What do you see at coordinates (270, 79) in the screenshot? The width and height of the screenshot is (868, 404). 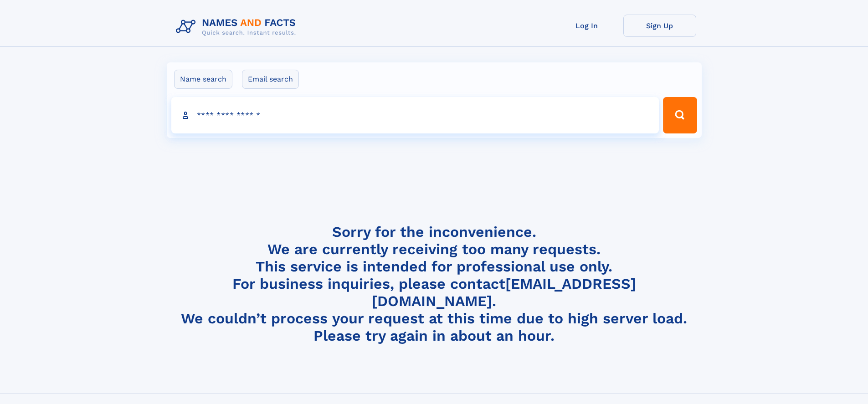 I see `label: Email search` at bounding box center [270, 79].